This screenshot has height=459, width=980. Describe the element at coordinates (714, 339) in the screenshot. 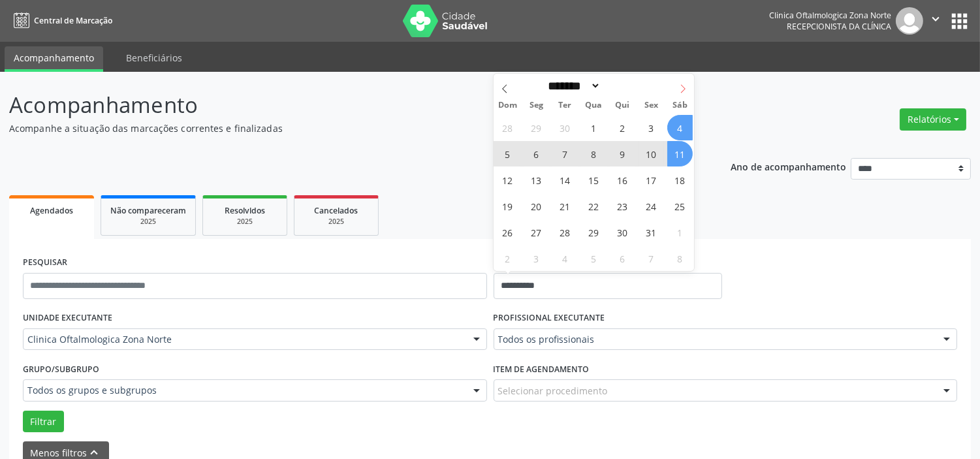

I see `span: Todos os profissionais` at that location.